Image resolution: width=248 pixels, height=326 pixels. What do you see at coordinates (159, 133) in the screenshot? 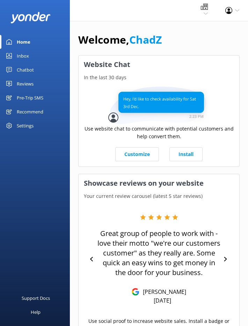
I see `p: Use website chat to communicate with potential customers and help convert them.` at bounding box center [159, 133].